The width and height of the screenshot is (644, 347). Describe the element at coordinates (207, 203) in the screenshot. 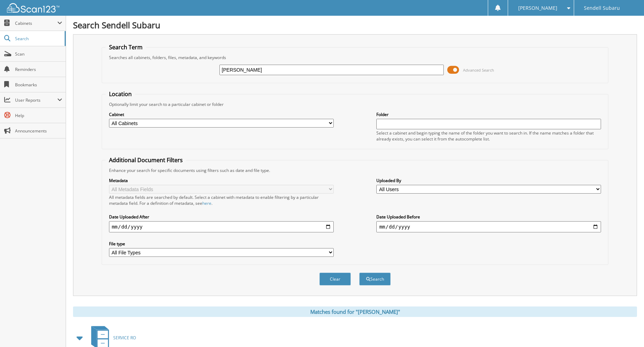

I see `a: here` at that location.